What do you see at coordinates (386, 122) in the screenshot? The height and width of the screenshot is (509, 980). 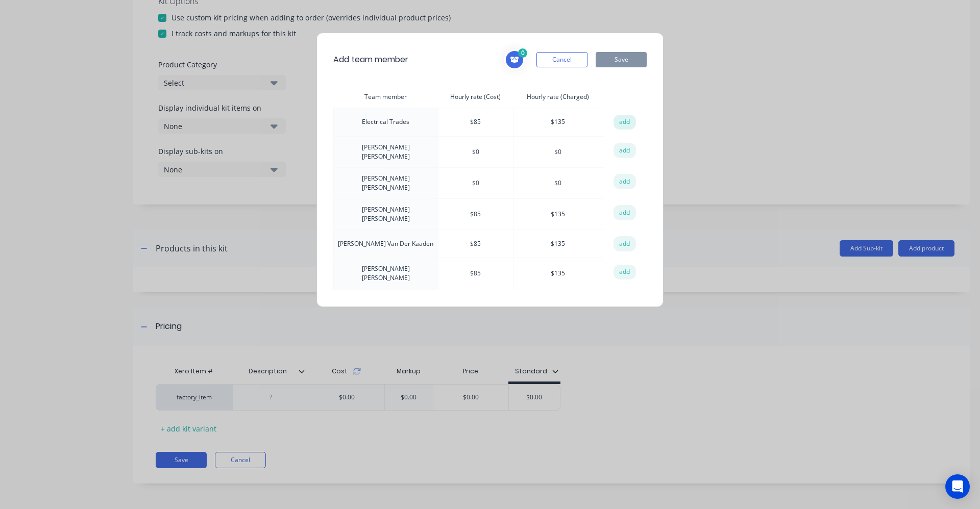 I see `td: Electrical Trades` at bounding box center [386, 122].